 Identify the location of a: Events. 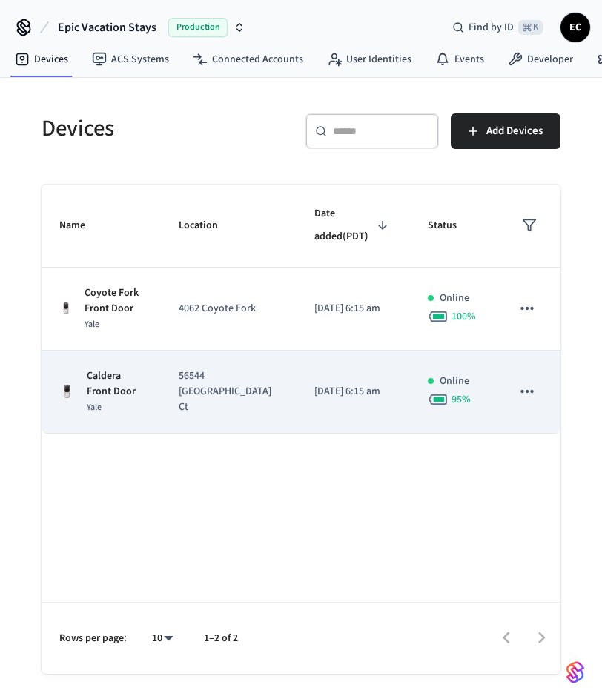
(460, 59).